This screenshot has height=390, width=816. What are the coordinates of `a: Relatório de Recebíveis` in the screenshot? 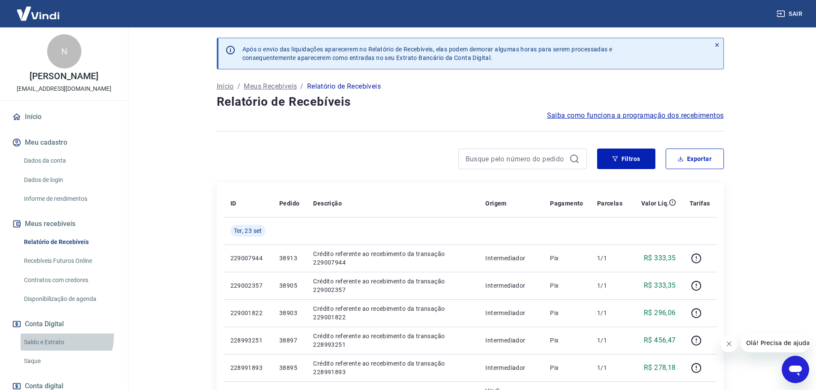 It's located at (69, 242).